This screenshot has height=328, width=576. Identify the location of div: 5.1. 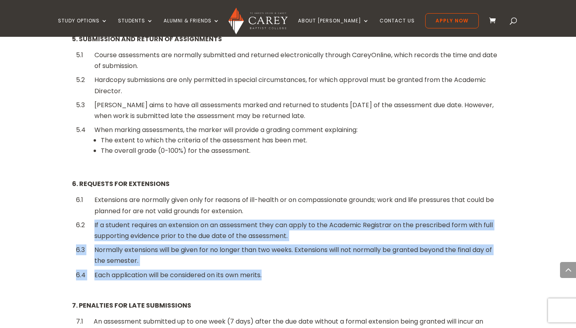
(81, 55).